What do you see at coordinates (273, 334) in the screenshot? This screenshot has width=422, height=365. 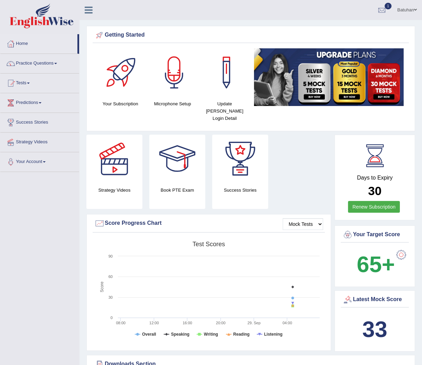 I see `tspan: Listening` at bounding box center [273, 334].